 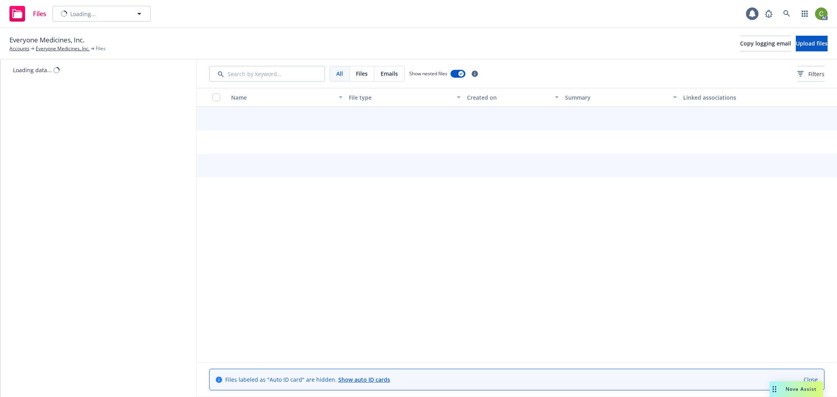 What do you see at coordinates (339, 73) in the screenshot?
I see `span: All` at bounding box center [339, 73].